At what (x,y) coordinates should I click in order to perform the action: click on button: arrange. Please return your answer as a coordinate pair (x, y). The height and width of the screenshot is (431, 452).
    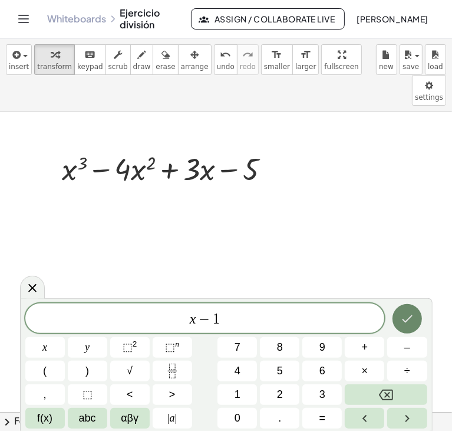
    Looking at the image, I should click on (195, 60).